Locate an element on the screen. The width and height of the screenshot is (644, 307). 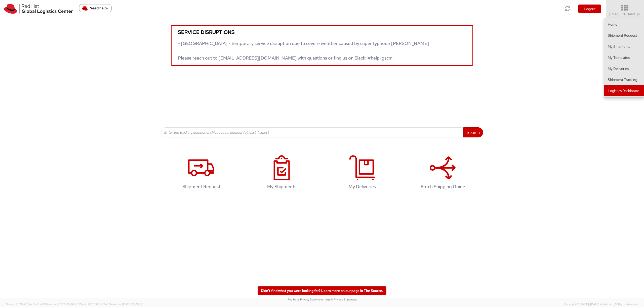
a: Home is located at coordinates (624, 24).